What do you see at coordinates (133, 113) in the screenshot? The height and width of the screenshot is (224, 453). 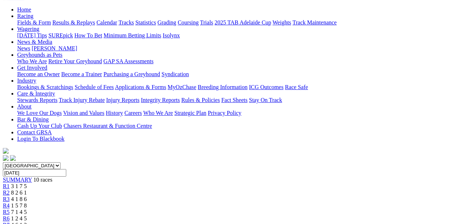 I see `a: Careers` at bounding box center [133, 113].